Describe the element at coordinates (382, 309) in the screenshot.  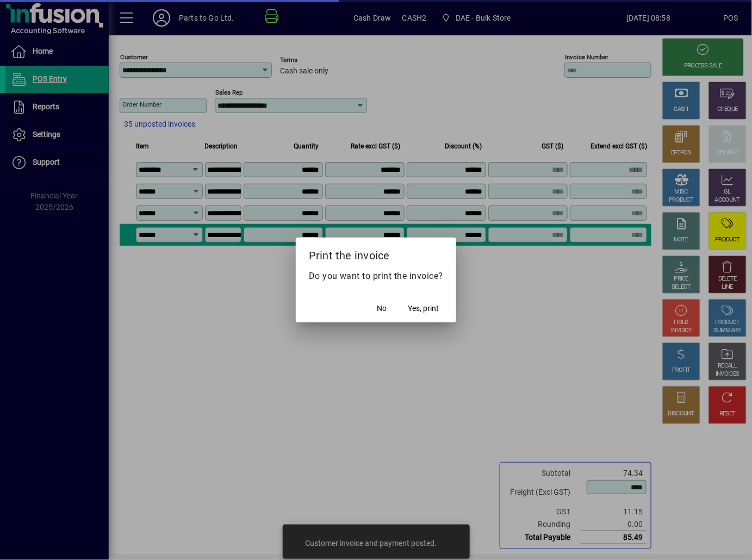
I see `button: No` at that location.